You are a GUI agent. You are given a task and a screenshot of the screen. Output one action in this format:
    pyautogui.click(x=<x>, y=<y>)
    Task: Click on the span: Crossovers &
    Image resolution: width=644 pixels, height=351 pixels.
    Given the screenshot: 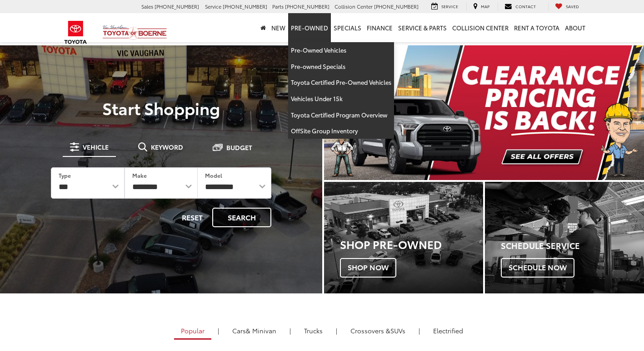 What is the action you would take?
    pyautogui.click(x=370, y=331)
    